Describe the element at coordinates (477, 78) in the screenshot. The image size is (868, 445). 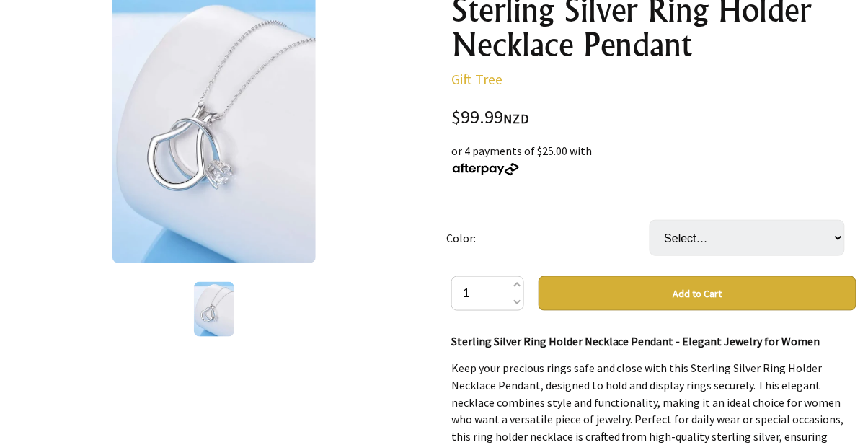
I see `a: Gift Tree` at that location.